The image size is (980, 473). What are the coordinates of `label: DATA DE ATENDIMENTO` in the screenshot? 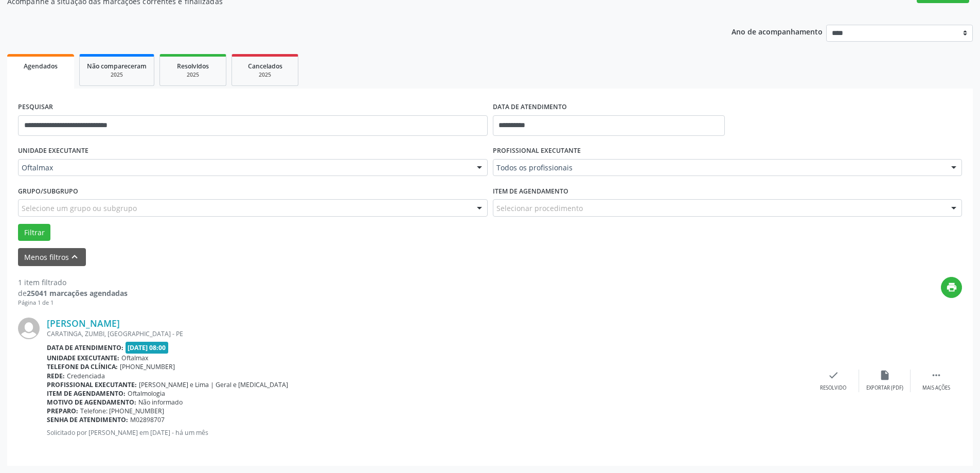 It's located at (530, 107).